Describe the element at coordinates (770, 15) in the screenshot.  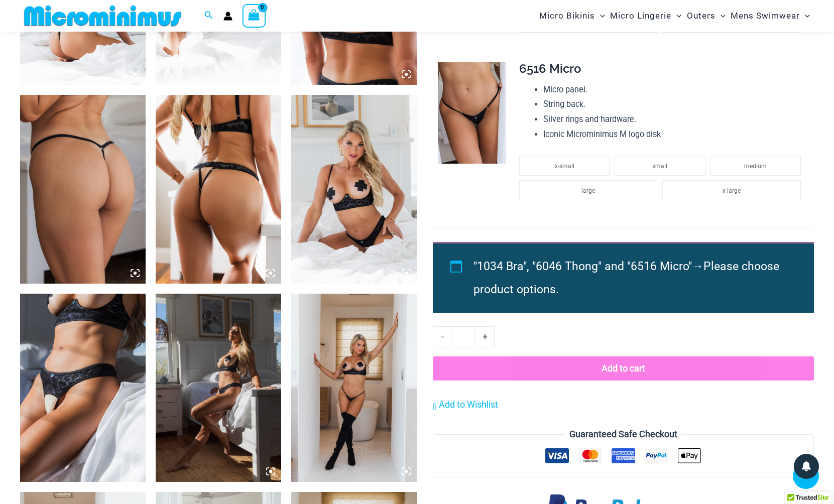
I see `a: Mens SwimwearMenu ToggleMenu Toggle` at that location.